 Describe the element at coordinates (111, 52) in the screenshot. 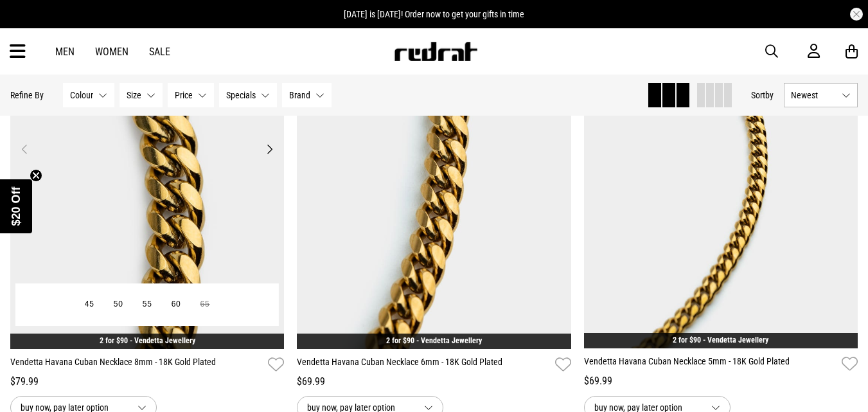

I see `a: Women` at that location.